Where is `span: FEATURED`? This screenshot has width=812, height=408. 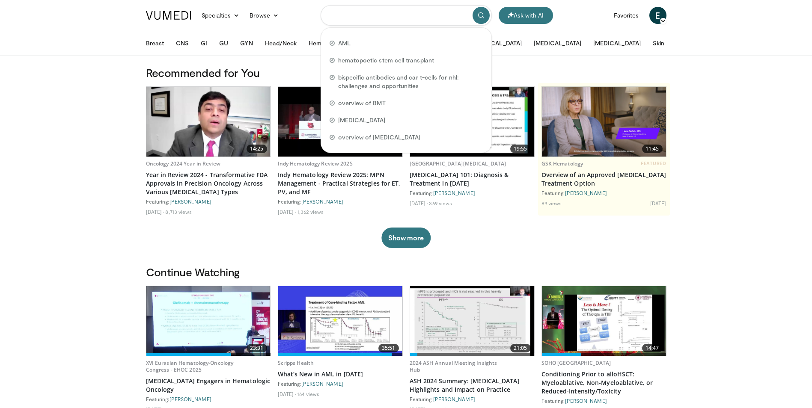 span: FEATURED is located at coordinates (653, 163).